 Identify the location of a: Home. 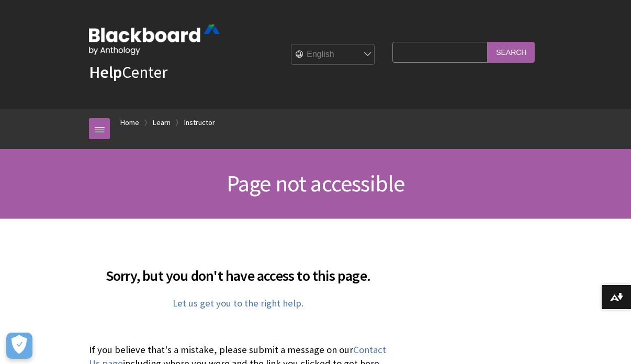
(130, 122).